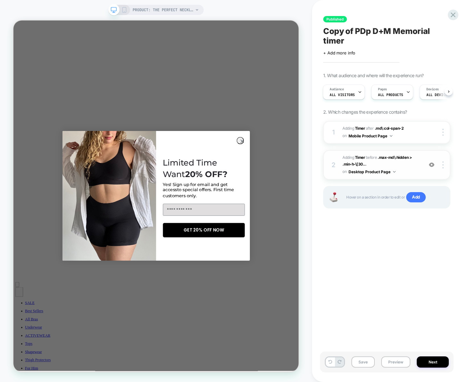  I want to click on span: 20% OFF?, so click(257, 205).